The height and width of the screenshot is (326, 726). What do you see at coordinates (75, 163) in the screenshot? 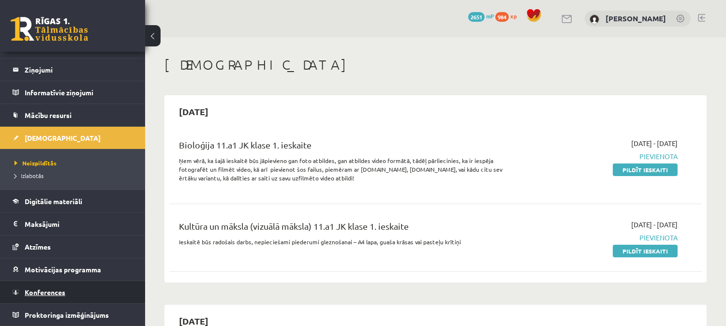
I see `a: Neizpildītās` at bounding box center [75, 163].